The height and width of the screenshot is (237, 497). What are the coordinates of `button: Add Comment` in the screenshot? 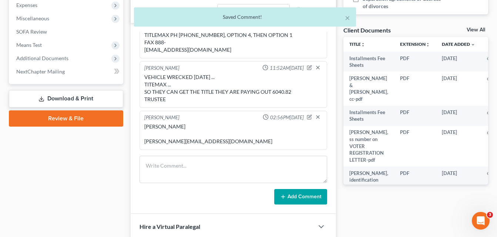 It's located at (300, 197).